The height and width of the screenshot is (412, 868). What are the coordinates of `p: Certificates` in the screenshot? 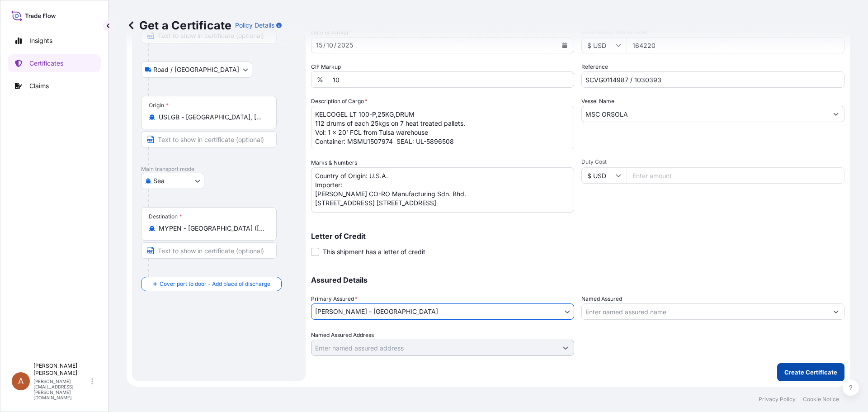 It's located at (46, 63).